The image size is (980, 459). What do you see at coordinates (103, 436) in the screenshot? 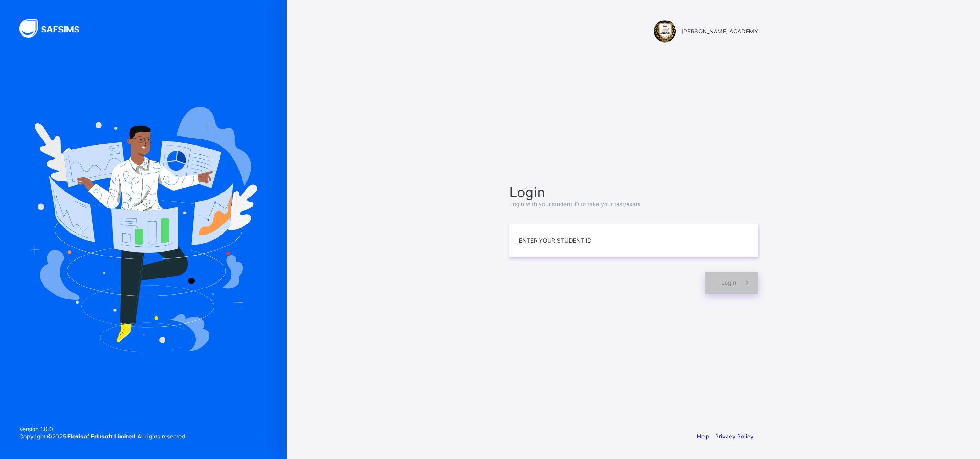
I see `strong: Flexisaf Edusoft Limited.` at bounding box center [103, 436].